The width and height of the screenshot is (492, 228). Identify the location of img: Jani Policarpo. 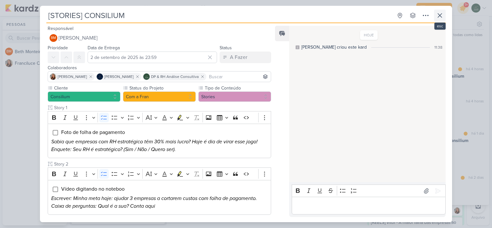
(100, 77).